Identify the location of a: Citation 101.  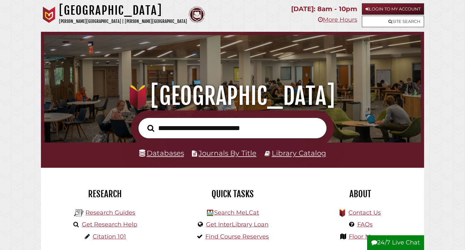
(109, 237).